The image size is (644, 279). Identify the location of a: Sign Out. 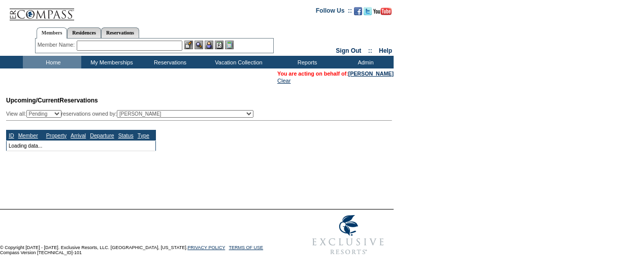
(349, 50).